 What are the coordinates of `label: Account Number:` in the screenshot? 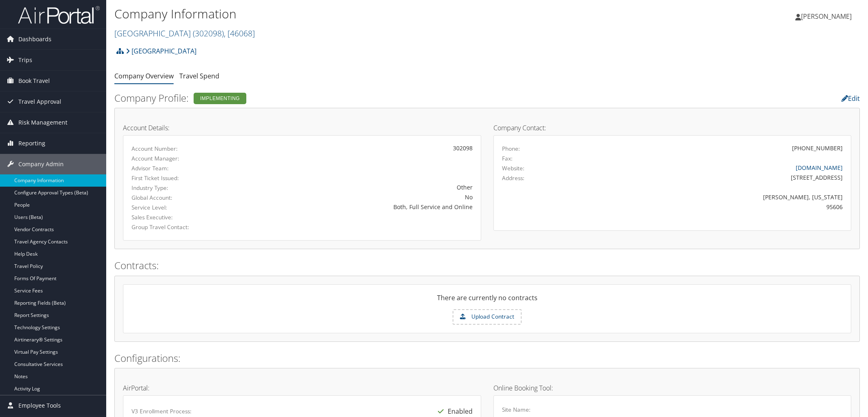 It's located at (184, 149).